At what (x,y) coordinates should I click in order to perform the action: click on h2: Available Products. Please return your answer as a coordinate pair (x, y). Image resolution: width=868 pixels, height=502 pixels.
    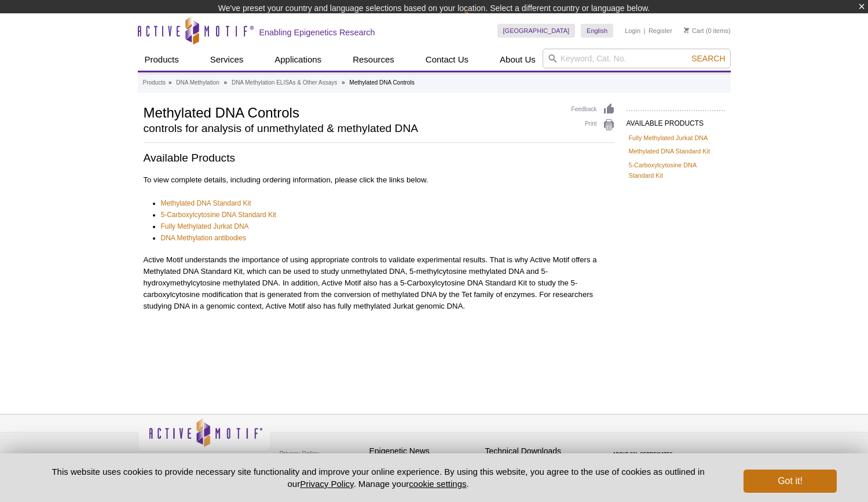
    Looking at the image, I should click on (379, 158).